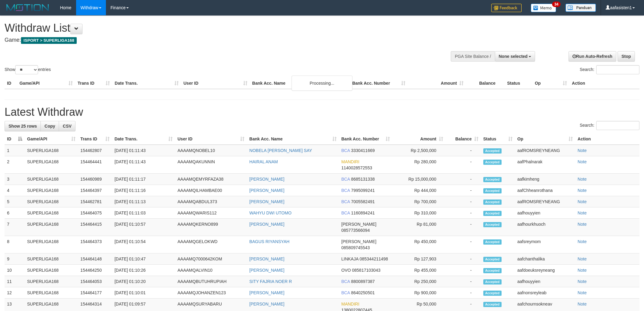 This screenshot has height=311, width=644. What do you see at coordinates (366, 270) in the screenshot?
I see `span: Copy 085817103043 to clipboard` at bounding box center [366, 270].